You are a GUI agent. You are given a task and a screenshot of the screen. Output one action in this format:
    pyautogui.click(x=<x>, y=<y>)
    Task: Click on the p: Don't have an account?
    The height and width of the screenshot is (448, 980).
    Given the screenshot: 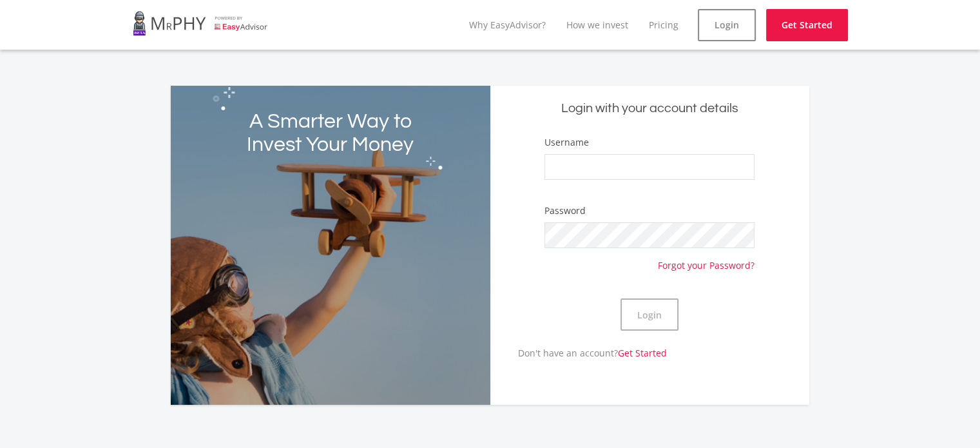 What is the action you would take?
    pyautogui.click(x=578, y=353)
    